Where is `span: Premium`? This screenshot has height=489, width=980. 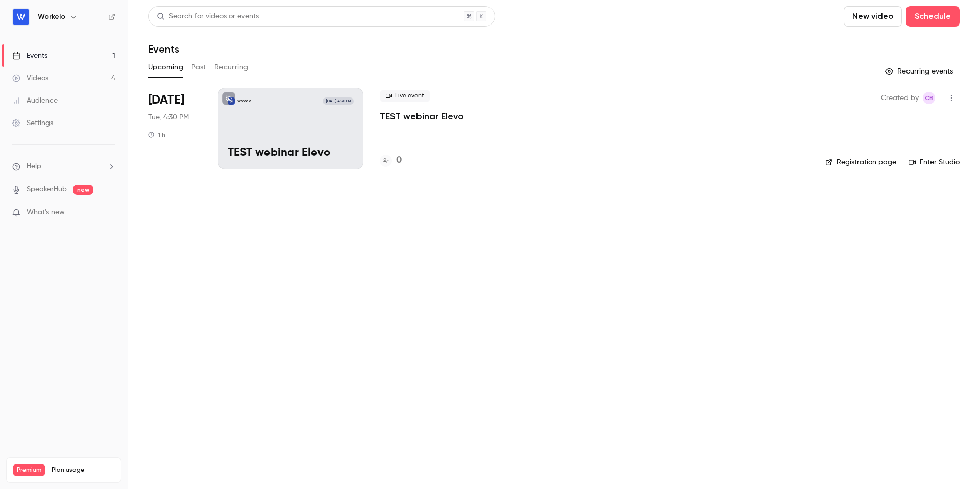
span: Premium is located at coordinates (29, 470).